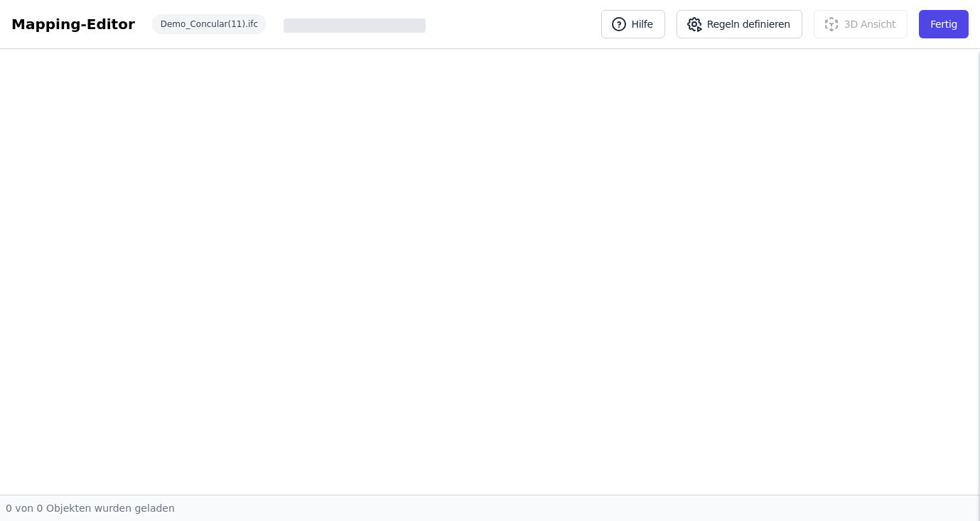 Image resolution: width=980 pixels, height=521 pixels. Describe the element at coordinates (861, 24) in the screenshot. I see `button: 3D Ansicht` at that location.